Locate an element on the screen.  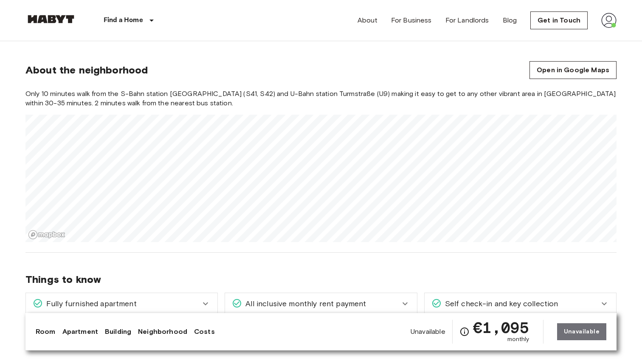
img: avatar is located at coordinates (609, 21).